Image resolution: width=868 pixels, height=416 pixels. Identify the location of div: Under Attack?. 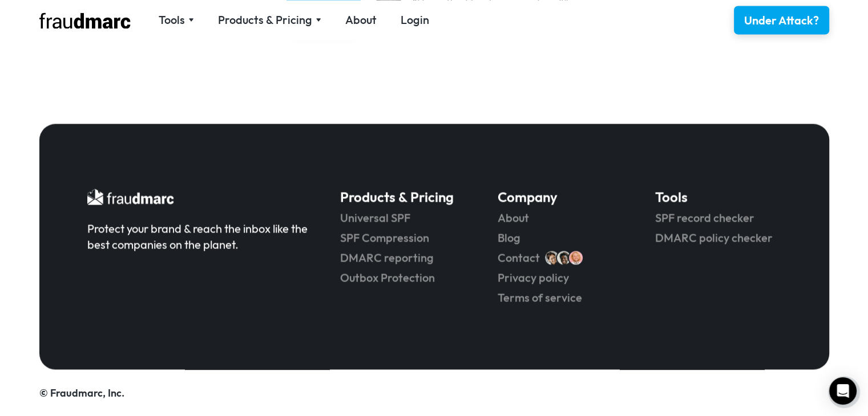
(781, 20).